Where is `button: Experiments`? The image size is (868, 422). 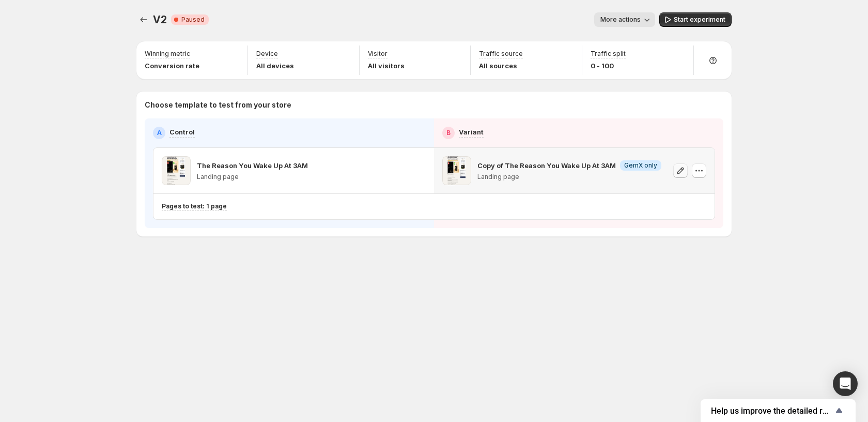 button: Experiments is located at coordinates (143, 20).